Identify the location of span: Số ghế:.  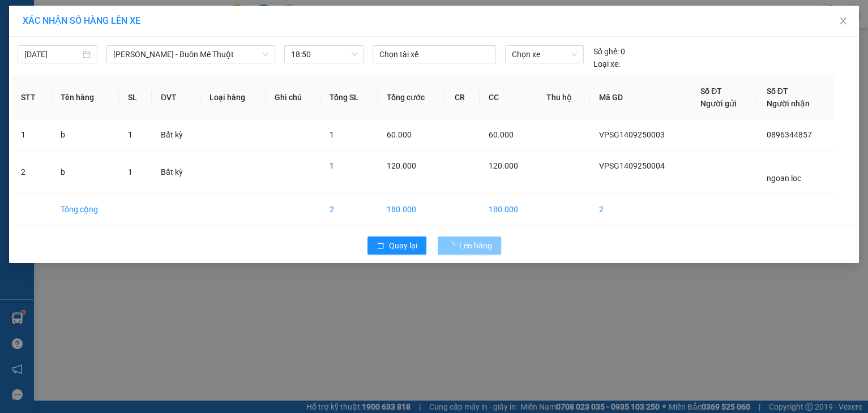
(605, 52).